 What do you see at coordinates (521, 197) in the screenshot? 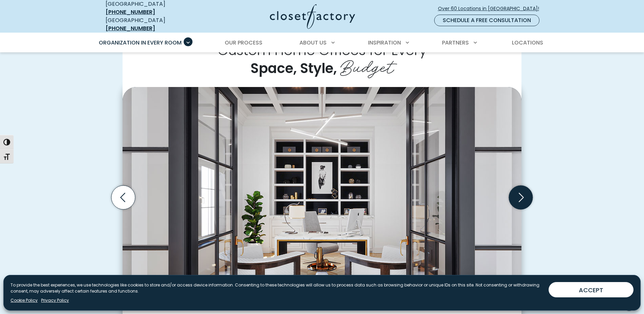
I see `button: Next slide` at bounding box center [521, 197].